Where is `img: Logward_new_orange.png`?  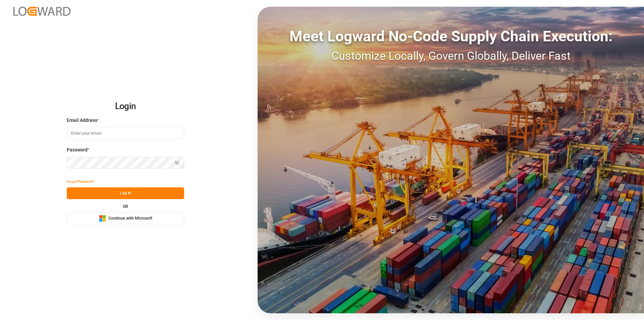
img: Logward_new_orange.png is located at coordinates (42, 11).